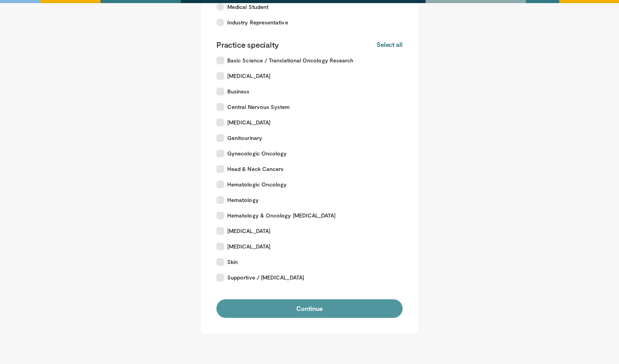  I want to click on span: Basic Science / Translational Oncology Research, so click(291, 61).